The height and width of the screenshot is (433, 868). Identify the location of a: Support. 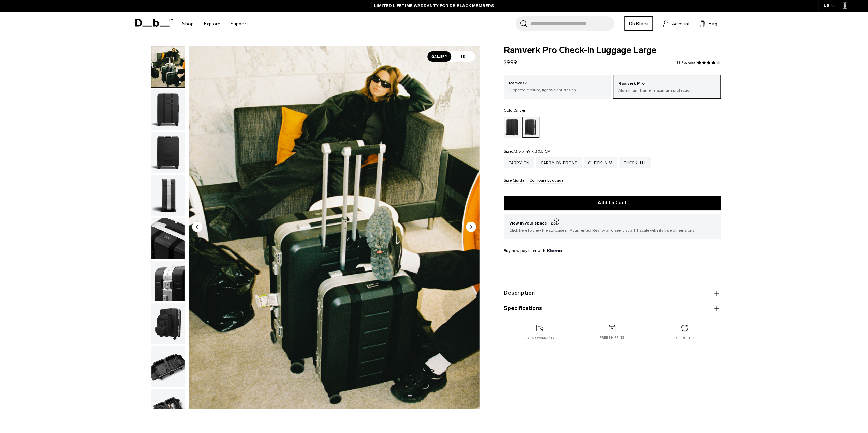
(239, 23).